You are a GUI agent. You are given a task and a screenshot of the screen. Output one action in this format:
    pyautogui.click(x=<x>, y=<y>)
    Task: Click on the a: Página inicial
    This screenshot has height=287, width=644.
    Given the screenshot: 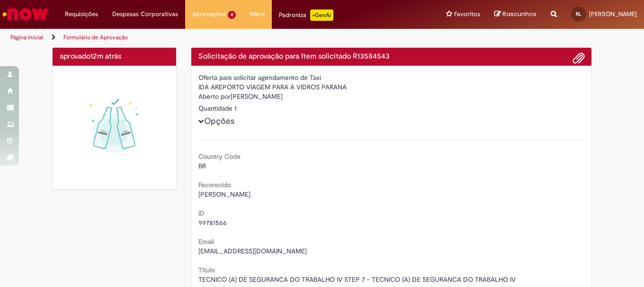 What is the action you would take?
    pyautogui.click(x=26, y=38)
    